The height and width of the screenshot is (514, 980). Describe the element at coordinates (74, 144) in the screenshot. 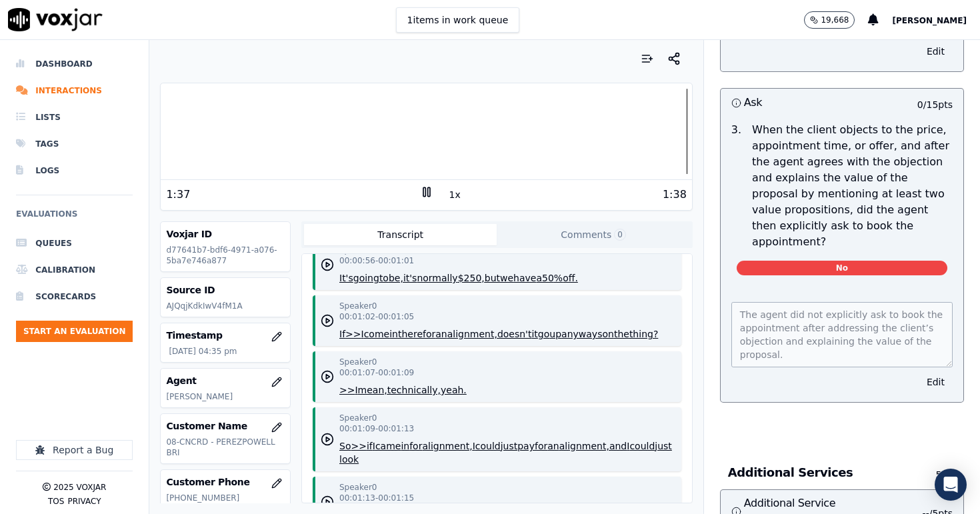

I see `li: Tags` at that location.